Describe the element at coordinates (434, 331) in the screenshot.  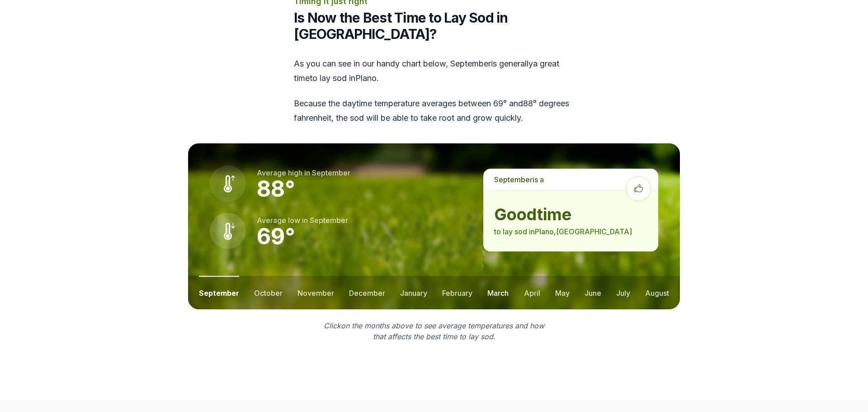
I see `p: Click on the months above to see average temperatures and how that affects the best time to lay sod.` at that location.